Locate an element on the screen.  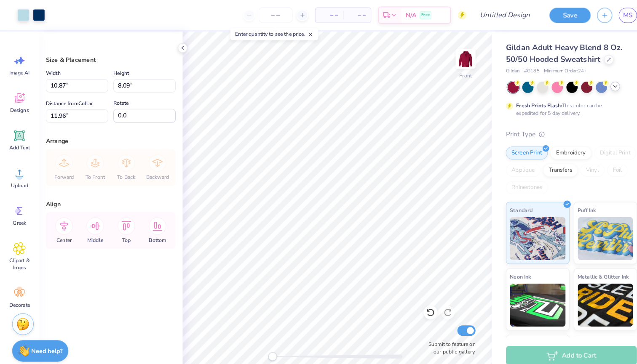
div: Screen Print is located at coordinates (513, 149).